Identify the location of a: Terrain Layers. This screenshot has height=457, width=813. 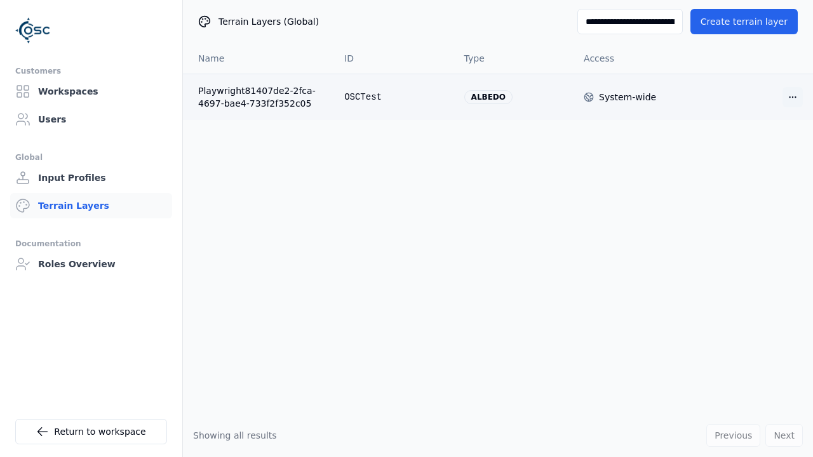
(91, 206).